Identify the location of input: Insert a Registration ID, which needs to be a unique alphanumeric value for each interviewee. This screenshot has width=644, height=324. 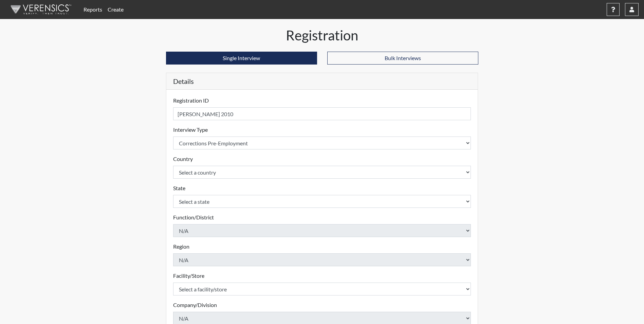
(322, 114).